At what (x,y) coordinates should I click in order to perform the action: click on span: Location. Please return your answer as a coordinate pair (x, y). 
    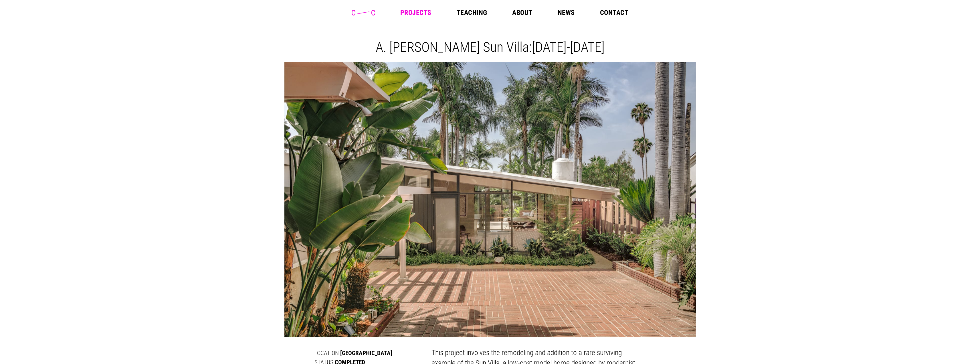
    Looking at the image, I should click on (327, 353).